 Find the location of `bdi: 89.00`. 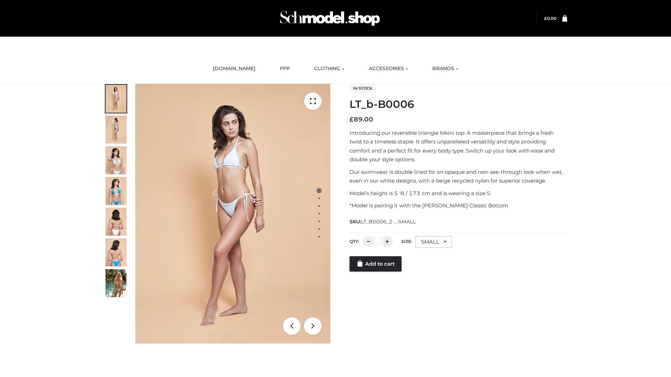

bdi: 89.00 is located at coordinates (361, 120).